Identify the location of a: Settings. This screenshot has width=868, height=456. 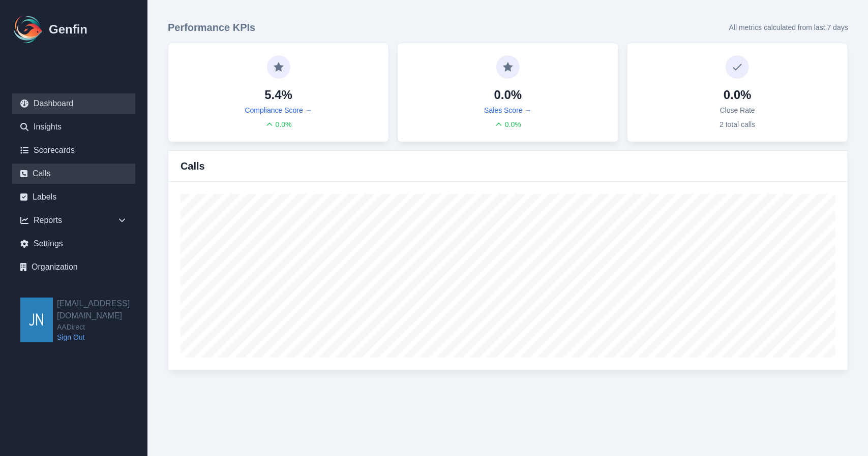
(73, 244).